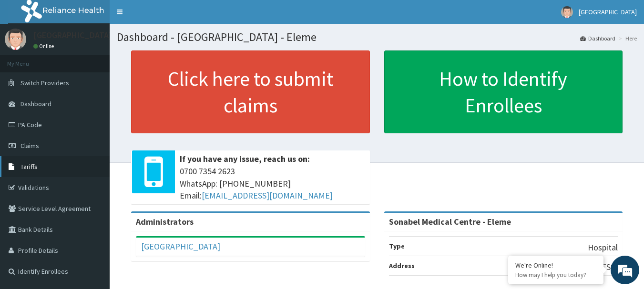 This screenshot has width=644, height=289. I want to click on b: Address, so click(402, 266).